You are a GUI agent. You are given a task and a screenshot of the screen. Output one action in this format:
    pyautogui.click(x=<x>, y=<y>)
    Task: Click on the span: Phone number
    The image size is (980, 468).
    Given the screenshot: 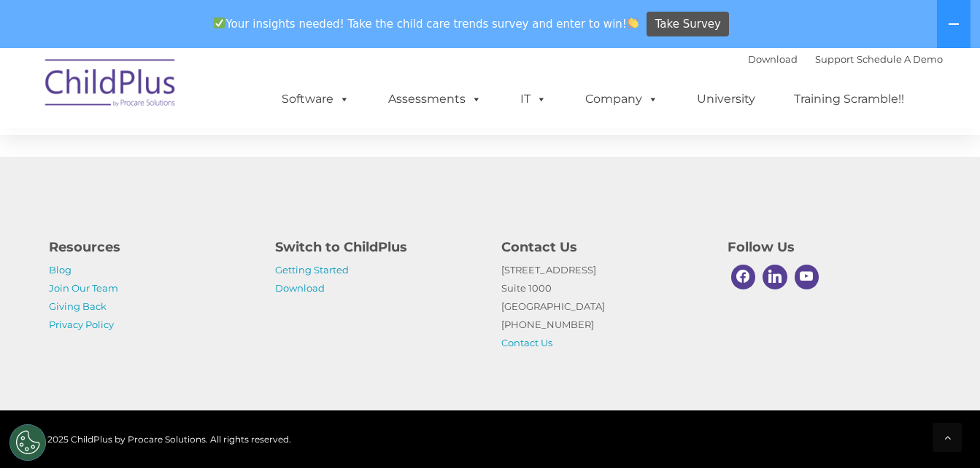 What is the action you would take?
    pyautogui.click(x=233, y=161)
    